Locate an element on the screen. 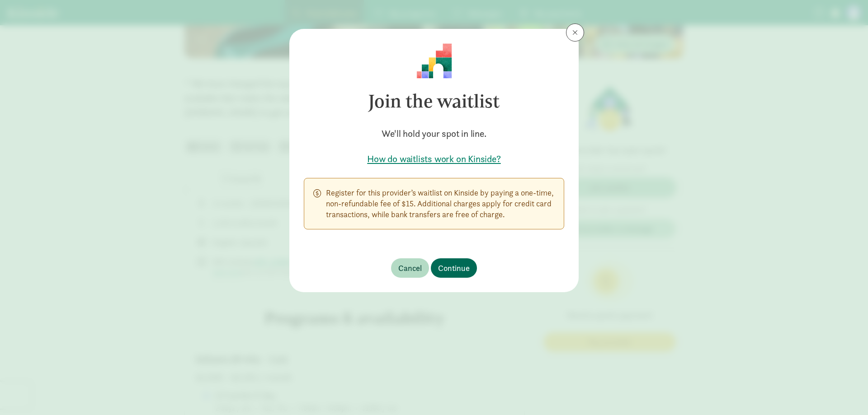 The width and height of the screenshot is (868, 415). button: Cancel is located at coordinates (410, 268).